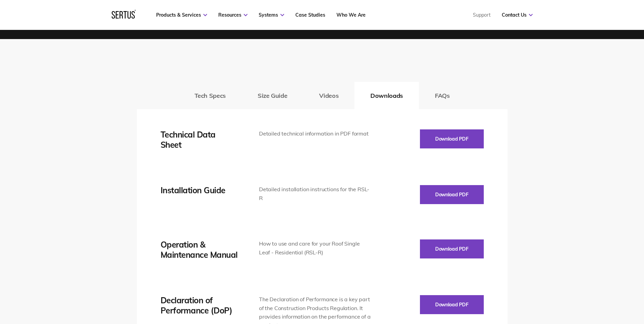 This screenshot has width=644, height=324. What do you see at coordinates (200, 140) in the screenshot?
I see `div: Technical Data Sheet` at bounding box center [200, 140].